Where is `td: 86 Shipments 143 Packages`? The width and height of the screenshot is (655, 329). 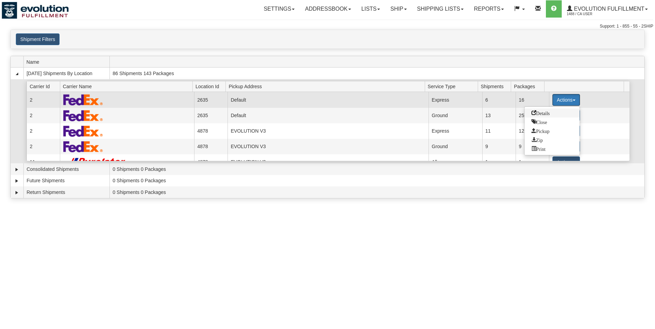
td: 86 Shipments 143 Packages is located at coordinates (377, 73).